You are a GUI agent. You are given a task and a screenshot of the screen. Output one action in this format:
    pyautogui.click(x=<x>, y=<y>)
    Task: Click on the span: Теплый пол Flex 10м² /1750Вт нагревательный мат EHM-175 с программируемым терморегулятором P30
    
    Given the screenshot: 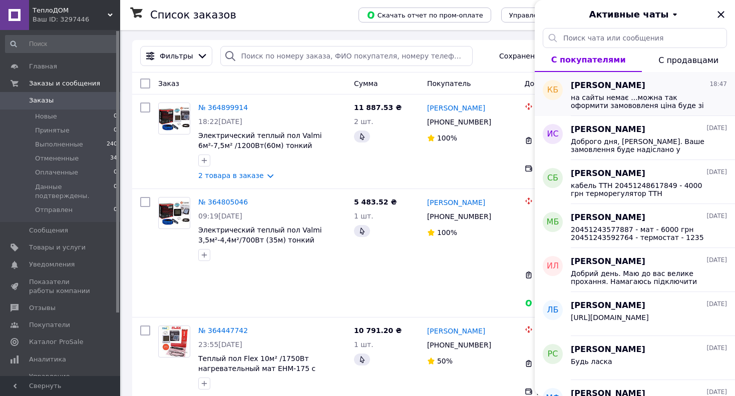 What is the action you would take?
    pyautogui.click(x=269, y=374)
    